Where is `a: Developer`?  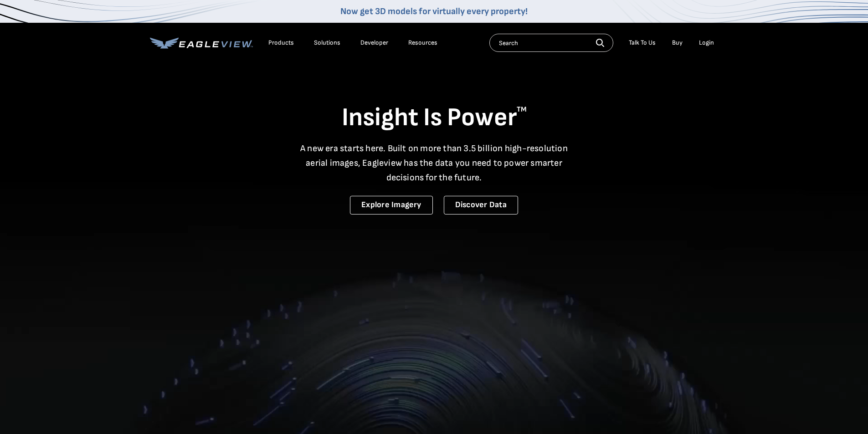 a: Developer is located at coordinates (374, 43).